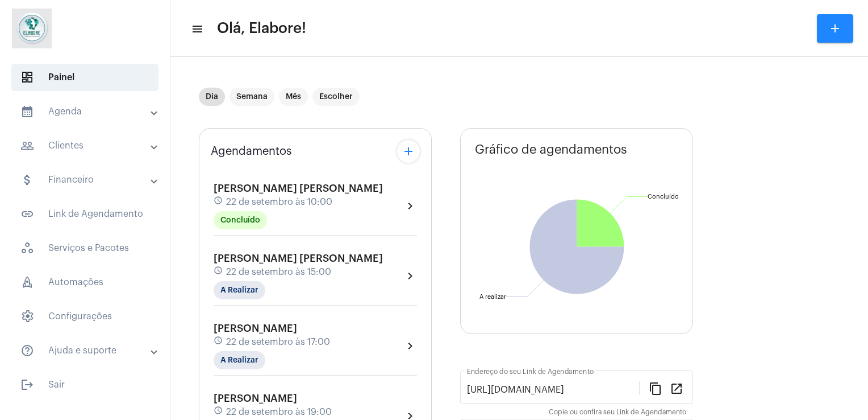 Image resolution: width=868 pixels, height=420 pixels. Describe the element at coordinates (86, 350) in the screenshot. I see `mat-panel-title: Ajuda e suporte` at that location.